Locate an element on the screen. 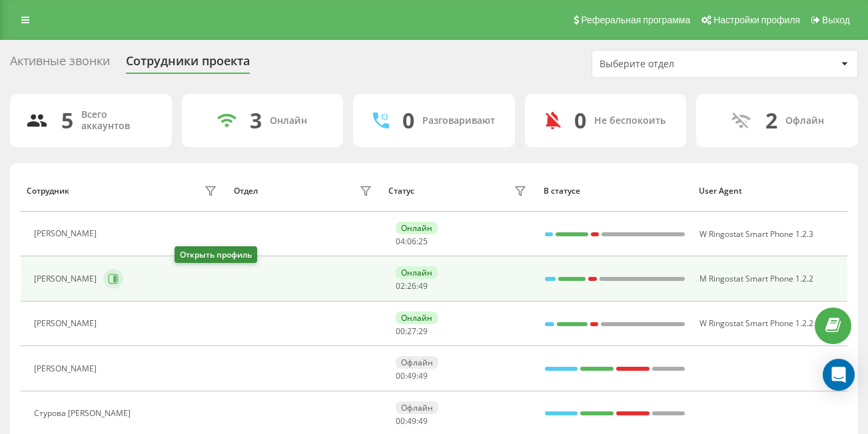 The width and height of the screenshot is (868, 434). div: В статусе is located at coordinates (615, 191).